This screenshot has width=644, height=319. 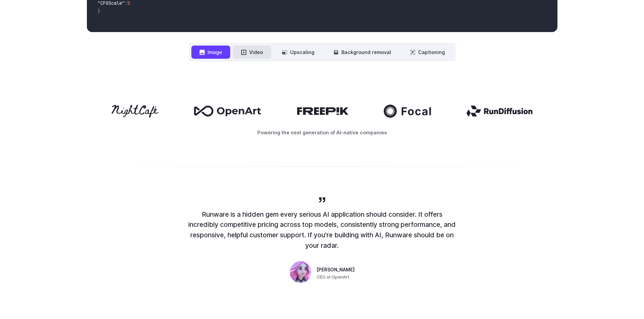 What do you see at coordinates (251, 52) in the screenshot?
I see `button: Video` at bounding box center [251, 52].